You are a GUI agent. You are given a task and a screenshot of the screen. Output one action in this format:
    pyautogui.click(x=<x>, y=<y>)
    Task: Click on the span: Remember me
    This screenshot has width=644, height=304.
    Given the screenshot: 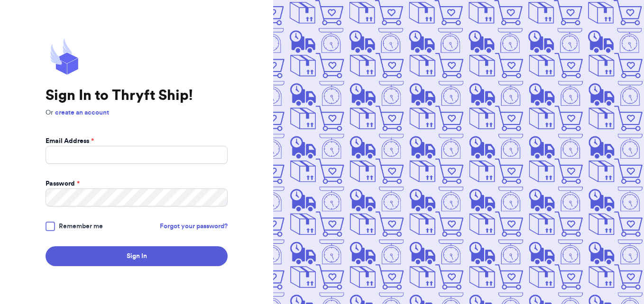 What is the action you would take?
    pyautogui.click(x=81, y=226)
    